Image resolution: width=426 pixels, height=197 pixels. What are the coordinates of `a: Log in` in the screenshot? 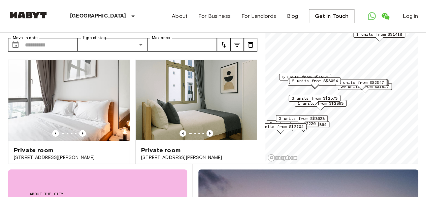 It's located at (410, 16).